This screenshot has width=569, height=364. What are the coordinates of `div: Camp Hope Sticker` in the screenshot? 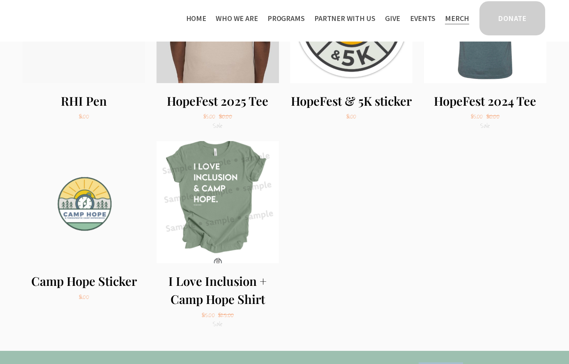 It's located at (84, 281).